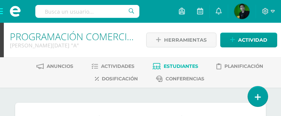  What do you see at coordinates (181, 66) in the screenshot?
I see `span: Estudiantes` at bounding box center [181, 66].